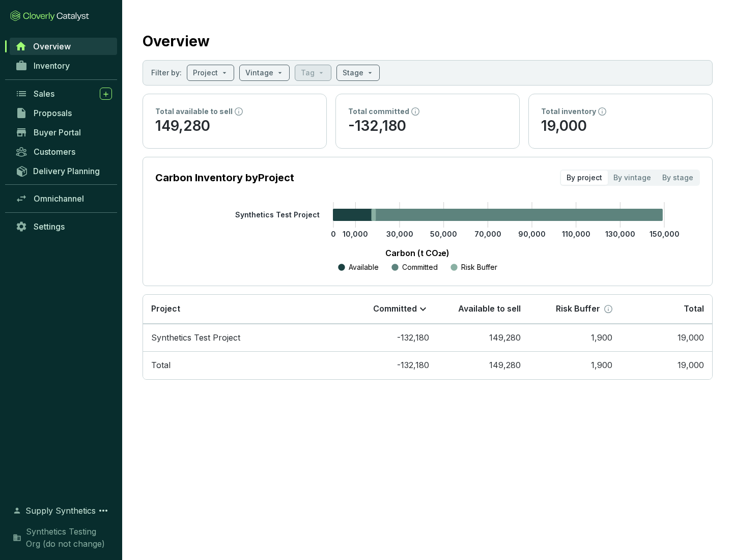  I want to click on div: segmented control, so click(629, 178).